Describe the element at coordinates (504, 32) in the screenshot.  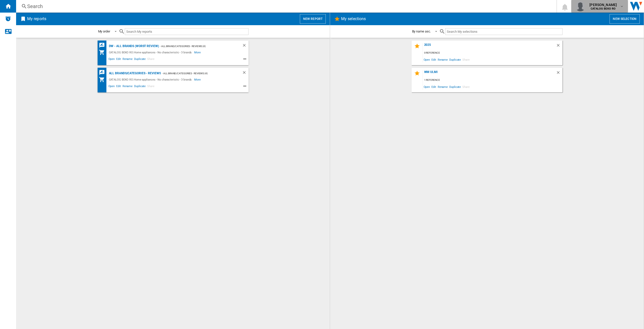
I see `input: Search My selections` at that location.